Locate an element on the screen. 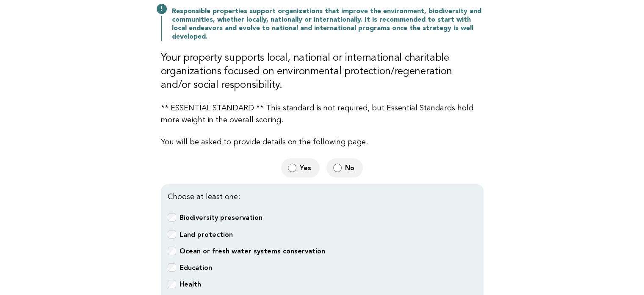 This screenshot has width=644, height=295. input: No is located at coordinates (337, 167).